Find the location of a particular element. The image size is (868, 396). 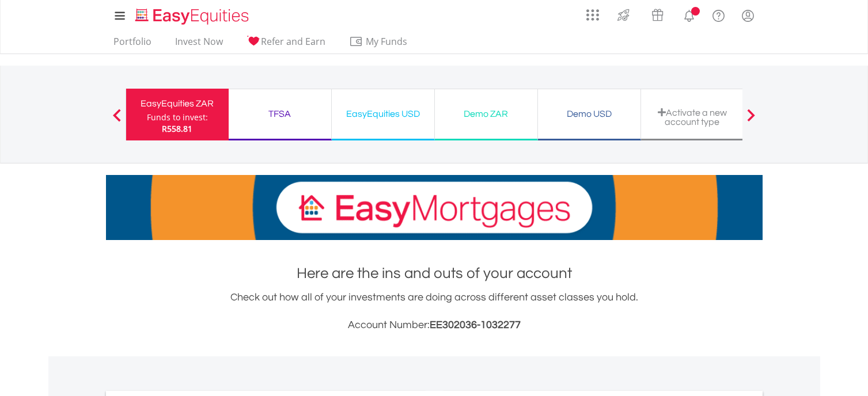

div: EasyEquities USD is located at coordinates (383, 114).